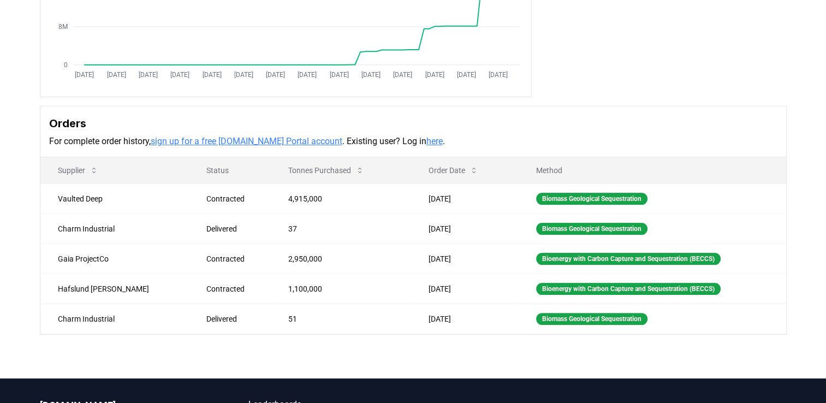  What do you see at coordinates (413, 123) in the screenshot?
I see `h3: Orders` at bounding box center [413, 123].